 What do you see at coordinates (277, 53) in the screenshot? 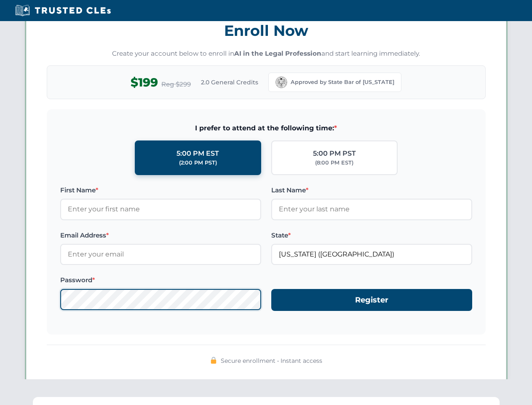
I see `strong: AI in the Legal Profession` at bounding box center [277, 53].